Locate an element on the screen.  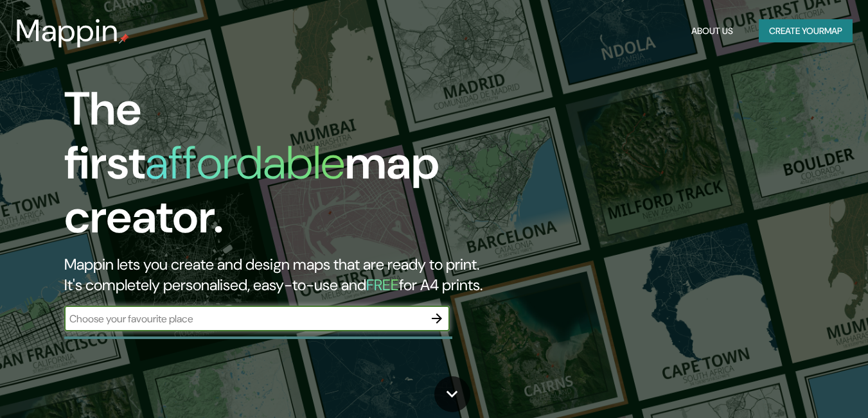
h5: FREE is located at coordinates (382, 284).